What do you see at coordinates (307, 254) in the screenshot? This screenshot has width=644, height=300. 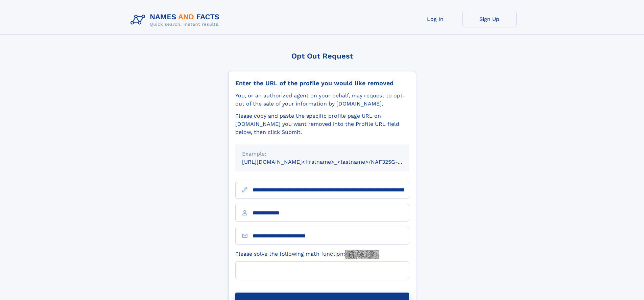 I see `label: Please solve the following math function:` at bounding box center [307, 254].